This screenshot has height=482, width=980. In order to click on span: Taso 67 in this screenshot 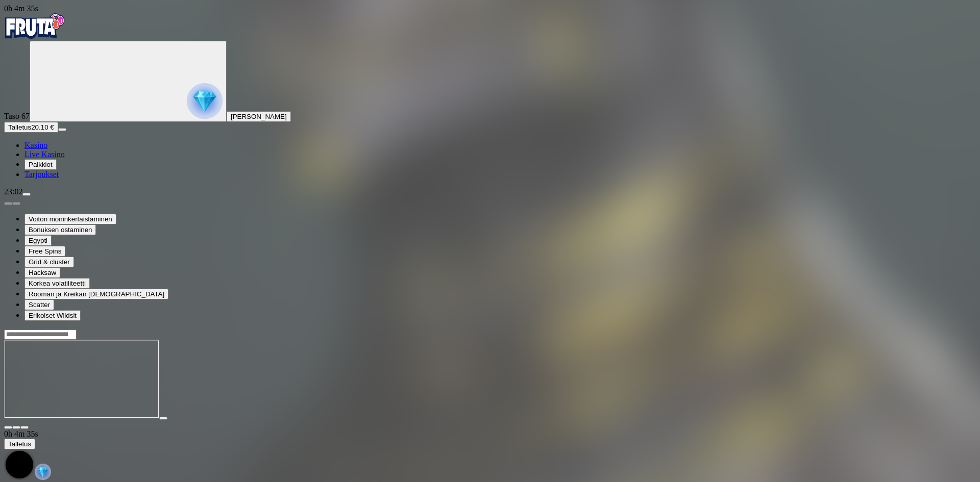, I will do `click(17, 116)`.